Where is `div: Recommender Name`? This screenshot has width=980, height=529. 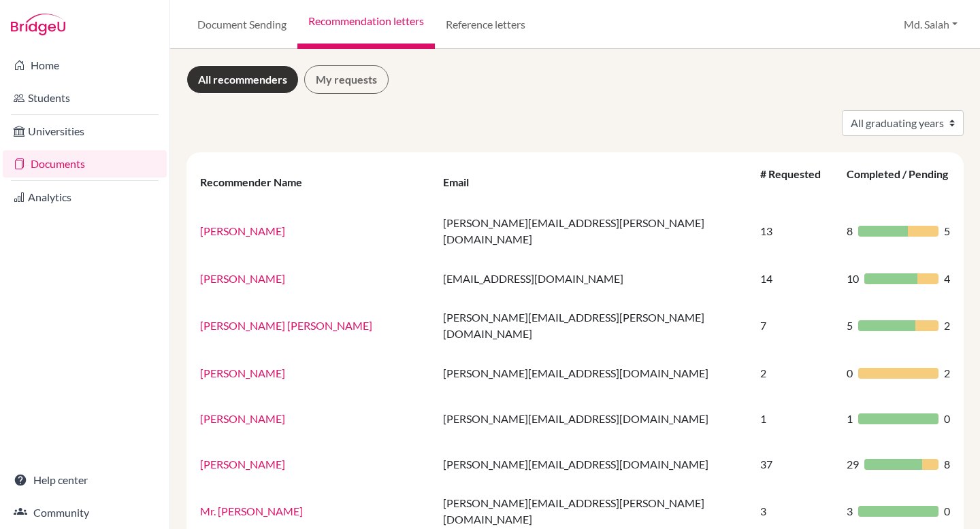
div: Recommender Name is located at coordinates (258, 182).